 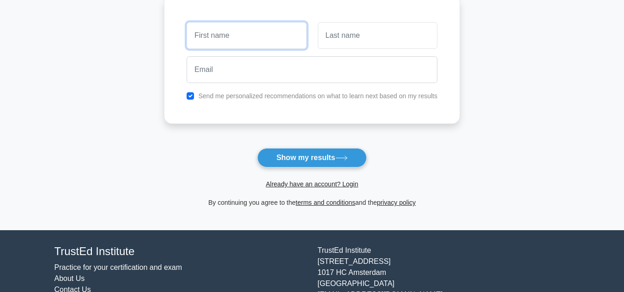 What do you see at coordinates (312, 158) in the screenshot?
I see `button: Show my results` at bounding box center [312, 158].